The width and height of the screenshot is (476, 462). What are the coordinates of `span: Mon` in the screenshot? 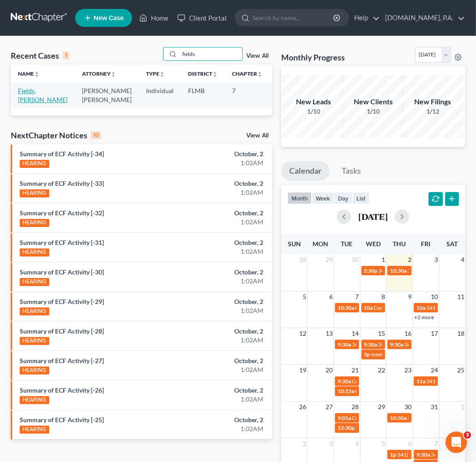 It's located at (320, 243).